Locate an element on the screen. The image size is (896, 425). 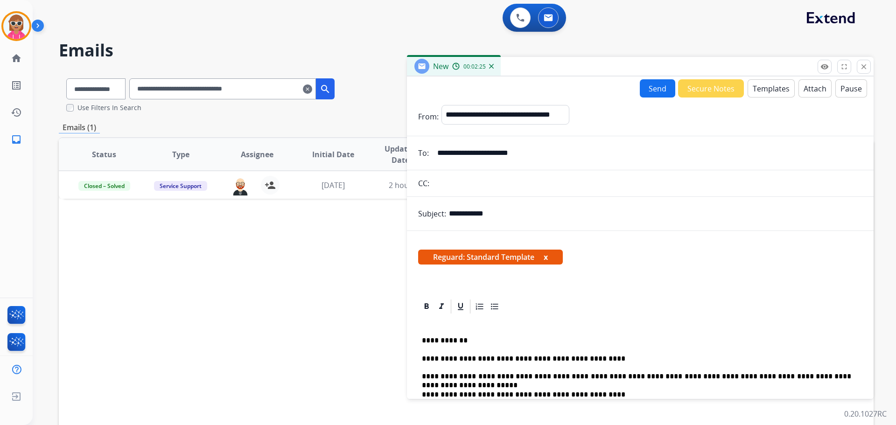
div: Italic is located at coordinates (442, 307).